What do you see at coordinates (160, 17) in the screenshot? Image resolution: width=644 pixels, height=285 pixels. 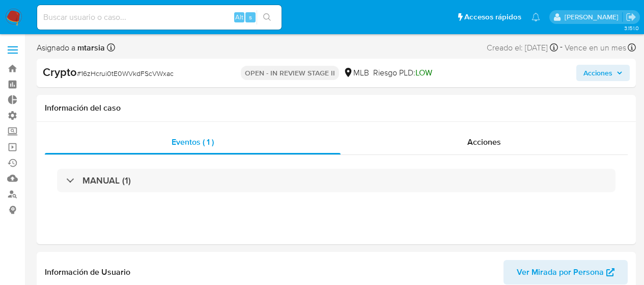 I see `input: Buscar usuario o caso...` at bounding box center [160, 17].